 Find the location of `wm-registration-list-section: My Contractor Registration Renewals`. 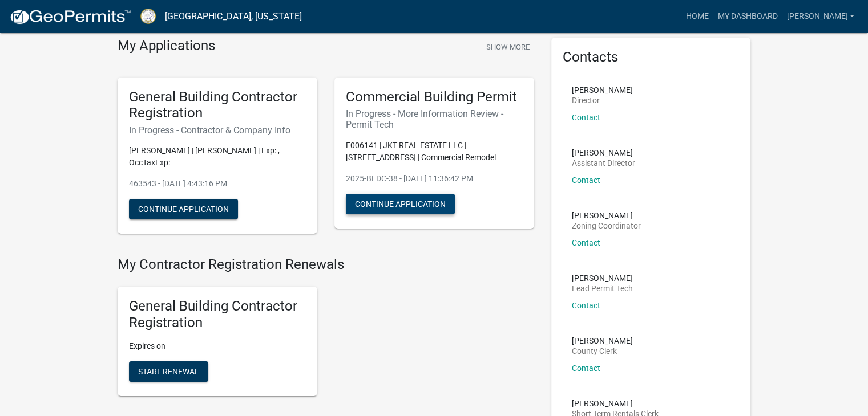

wm-registration-list-section: My Contractor Registration Renewals is located at coordinates (326, 331).